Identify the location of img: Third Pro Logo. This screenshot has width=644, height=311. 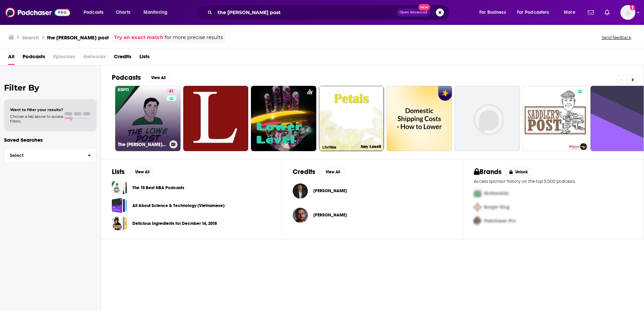
(478, 221).